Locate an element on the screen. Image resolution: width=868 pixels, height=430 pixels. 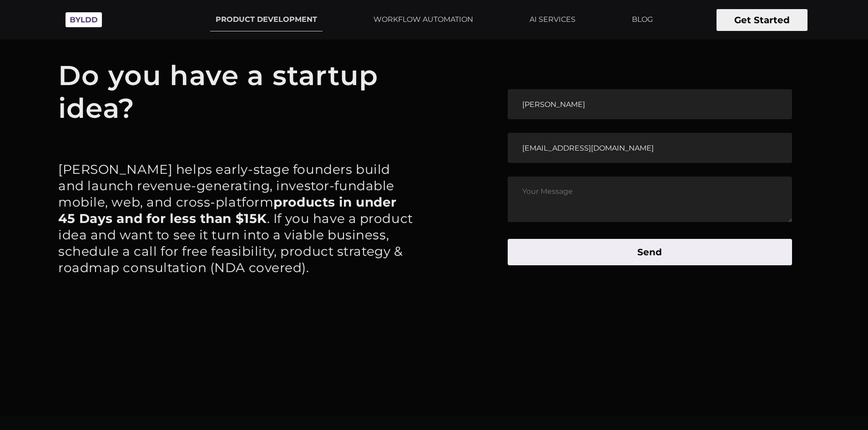
img: Byldd - Product Development Company is located at coordinates (84, 19).